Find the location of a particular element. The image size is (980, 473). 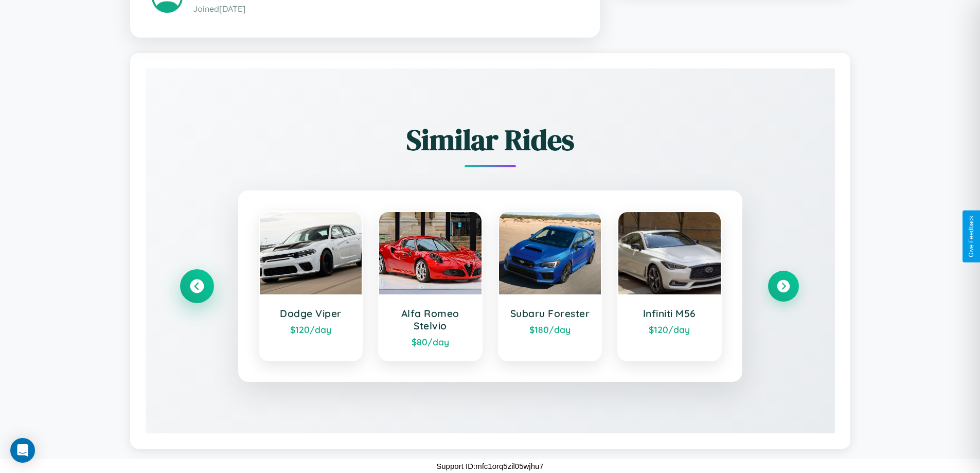

div: $ 80 /day is located at coordinates (430, 342).